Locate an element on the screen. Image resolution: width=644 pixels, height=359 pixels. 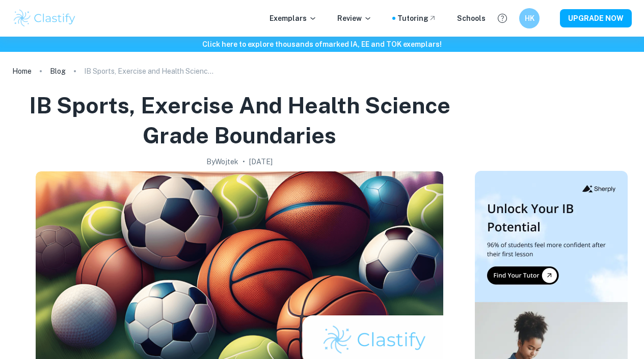
p: Exemplars is located at coordinates (293, 18).